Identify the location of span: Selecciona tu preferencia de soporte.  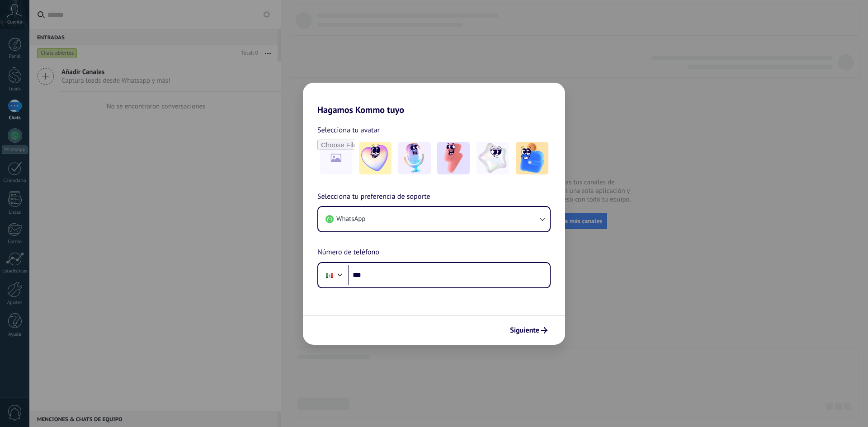
(374, 197).